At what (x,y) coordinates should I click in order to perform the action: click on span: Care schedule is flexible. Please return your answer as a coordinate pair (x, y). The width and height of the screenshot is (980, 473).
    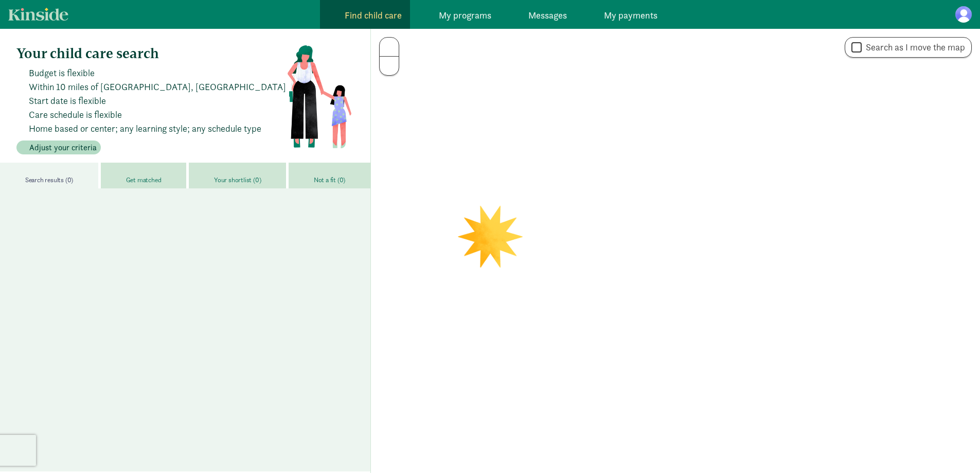
    Looking at the image, I should click on (75, 114).